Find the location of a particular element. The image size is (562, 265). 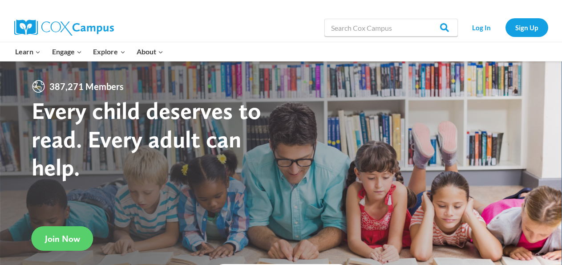

span: 387,271 Members is located at coordinates (86, 86).